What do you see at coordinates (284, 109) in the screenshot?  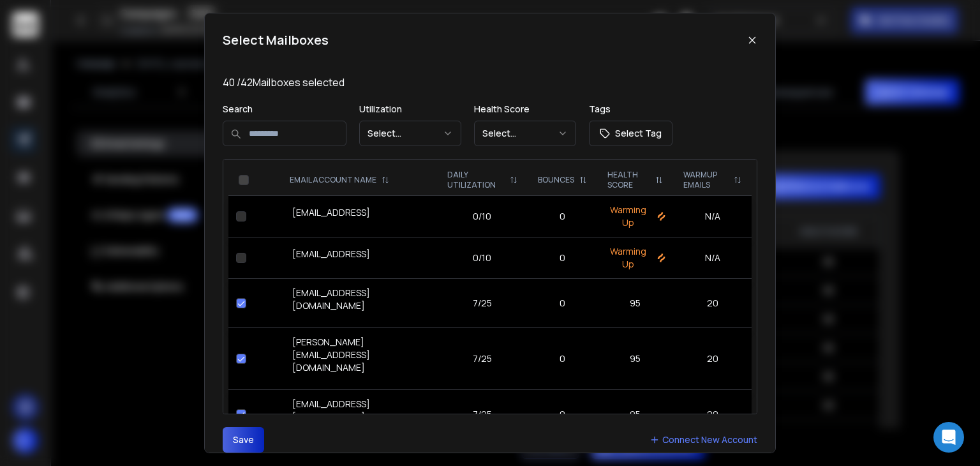 I see `p: Search` at bounding box center [284, 109].